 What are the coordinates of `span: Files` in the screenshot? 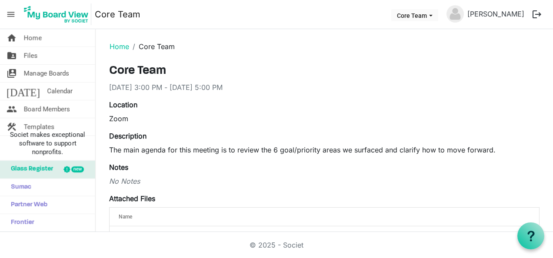 It's located at (31, 56).